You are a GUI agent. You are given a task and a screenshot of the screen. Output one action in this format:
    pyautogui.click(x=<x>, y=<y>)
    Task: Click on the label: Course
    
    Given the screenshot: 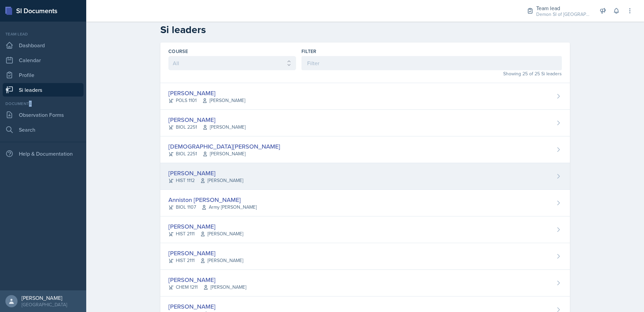 What is the action you would take?
    pyautogui.click(x=178, y=51)
    